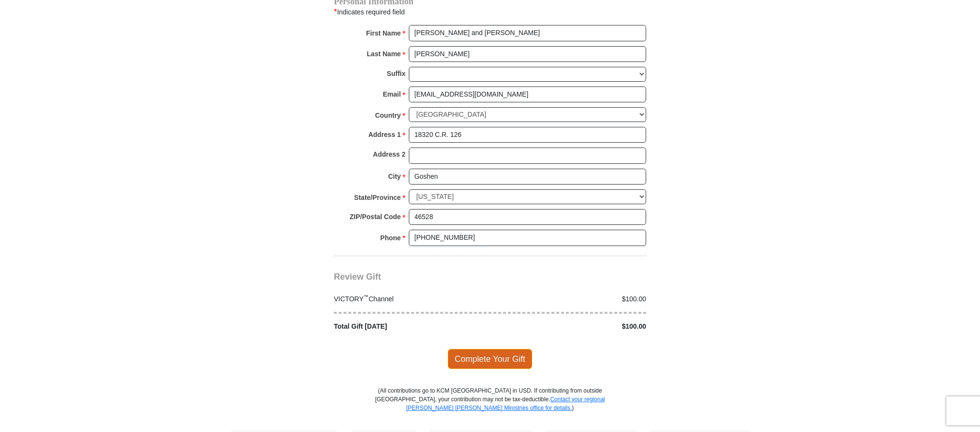  Describe the element at coordinates (389, 154) in the screenshot. I see `strong: Address 2` at that location.